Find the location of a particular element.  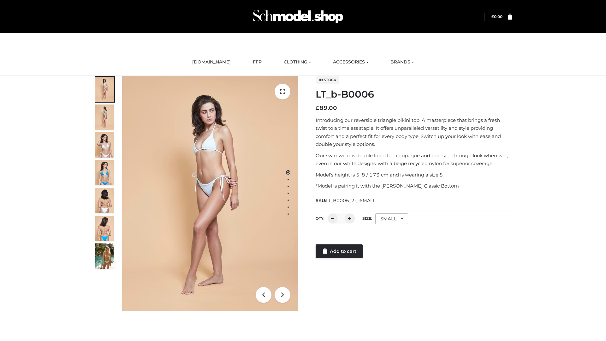

label: QTY: is located at coordinates (320, 218).